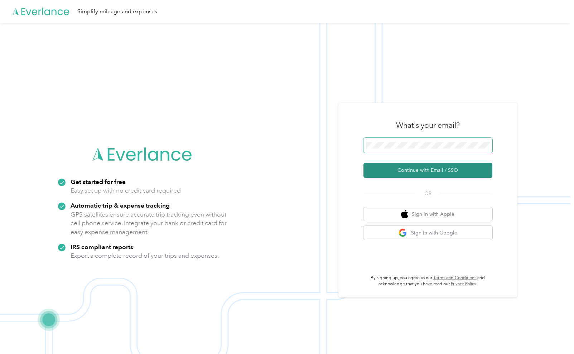  Describe the element at coordinates (404, 214) in the screenshot. I see `img: apple logo` at that location.